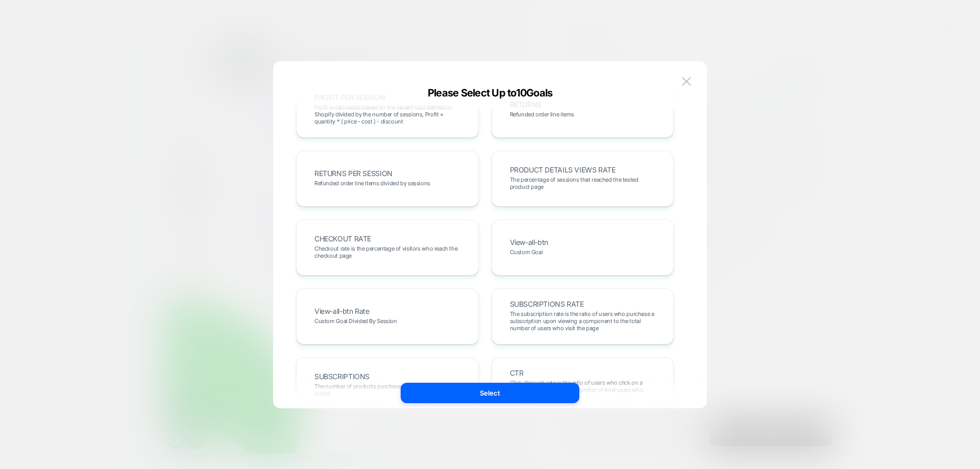  I want to click on button: Select, so click(490, 394).